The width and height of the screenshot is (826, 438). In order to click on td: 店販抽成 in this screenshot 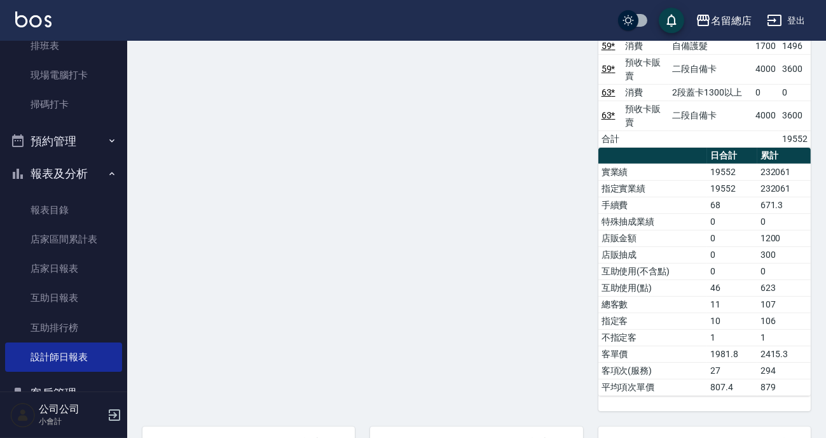, I will do `click(653, 254)`.